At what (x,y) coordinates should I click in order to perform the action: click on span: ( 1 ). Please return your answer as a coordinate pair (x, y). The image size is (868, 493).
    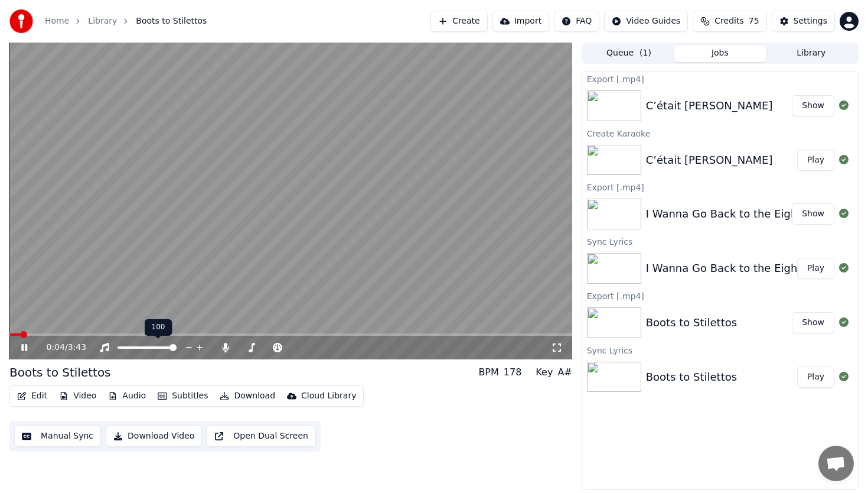
    Looking at the image, I should click on (646, 53).